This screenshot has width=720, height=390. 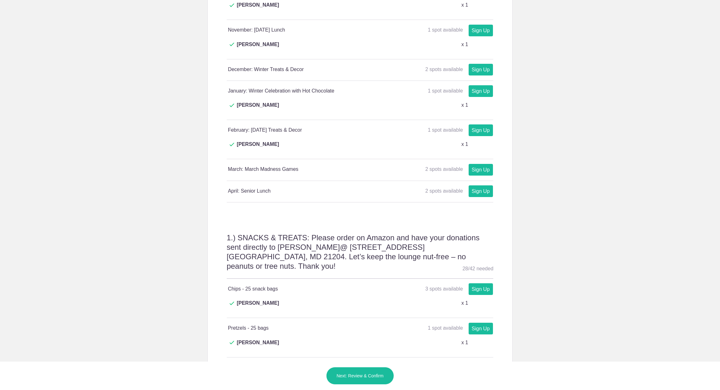 I want to click on h4: March: March Madness Games, so click(x=294, y=169).